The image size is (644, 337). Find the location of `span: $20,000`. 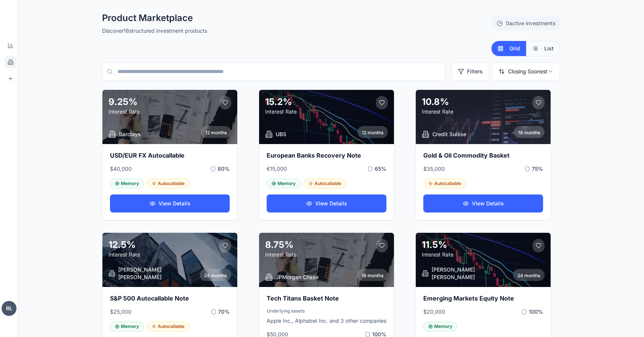

span: $20,000 is located at coordinates (434, 312).